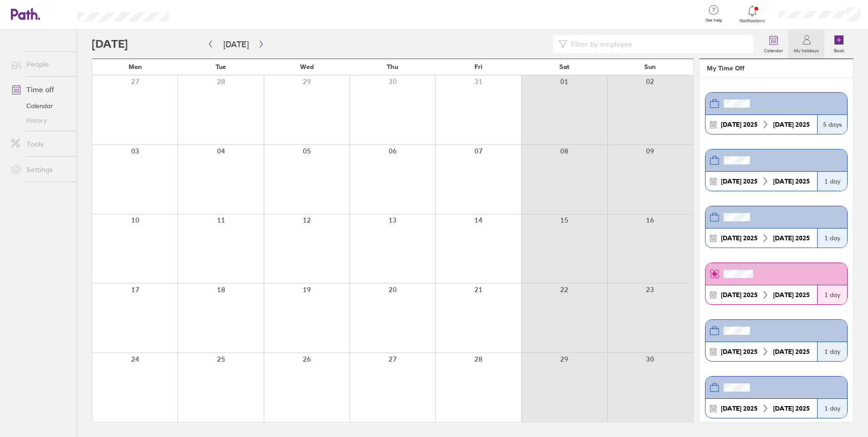 The width and height of the screenshot is (868, 437). Describe the element at coordinates (839, 49) in the screenshot. I see `label: Book` at that location.